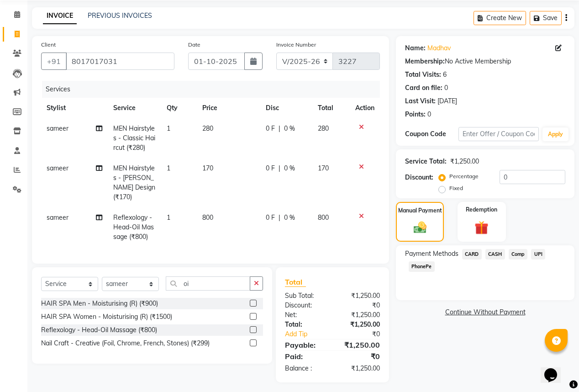 Image resolution: width=579 pixels, height=392 pixels. What do you see at coordinates (445, 75) in the screenshot?
I see `div: 6` at bounding box center [445, 75].